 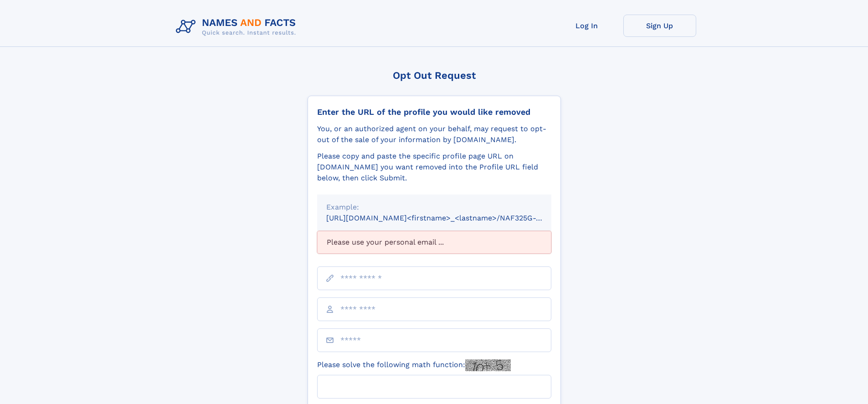 What do you see at coordinates (238, 27) in the screenshot?
I see `img: Logo Names and Facts` at bounding box center [238, 27].